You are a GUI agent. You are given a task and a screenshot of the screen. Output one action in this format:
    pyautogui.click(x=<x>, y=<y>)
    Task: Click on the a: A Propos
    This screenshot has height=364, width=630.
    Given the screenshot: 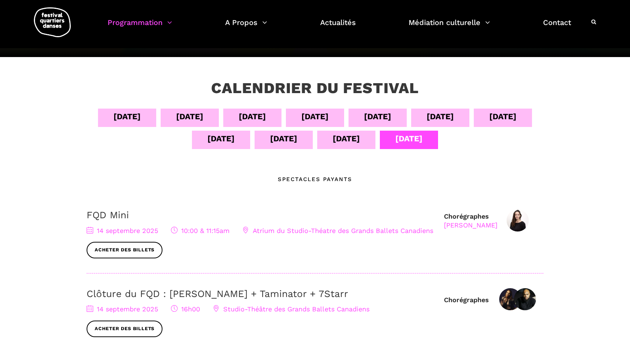 What is the action you would take?
    pyautogui.click(x=246, y=27)
    